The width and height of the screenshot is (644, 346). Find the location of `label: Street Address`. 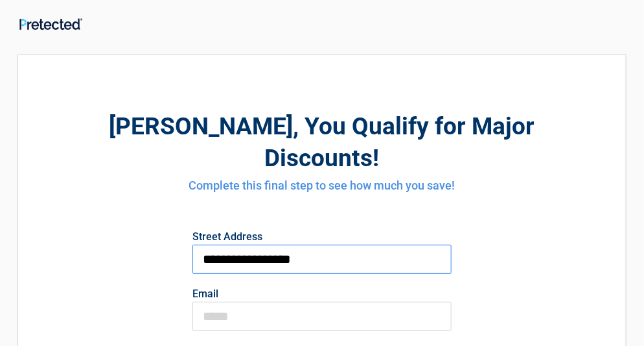

label: Street Address is located at coordinates (322, 237).